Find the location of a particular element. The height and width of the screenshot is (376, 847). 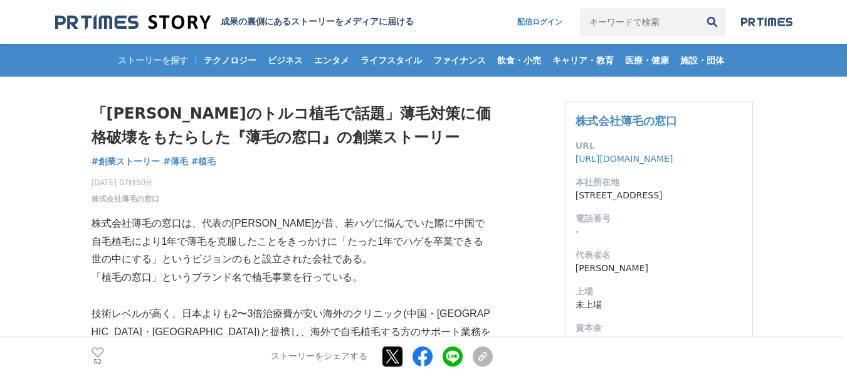

input: キーワードで検索 is located at coordinates (639, 22).